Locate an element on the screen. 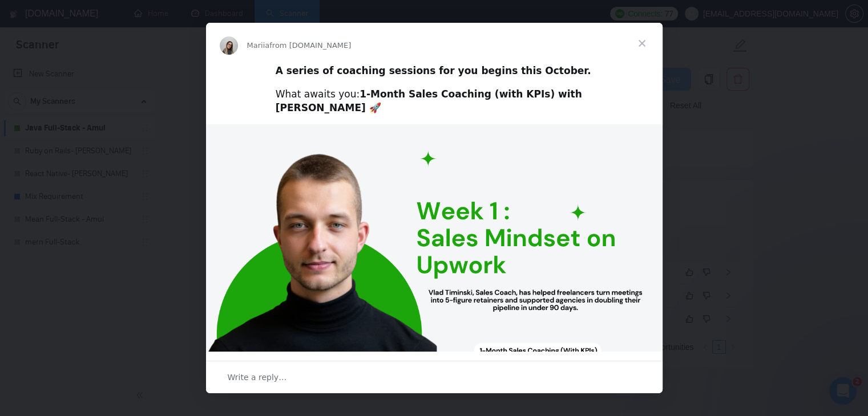 Image resolution: width=868 pixels, height=416 pixels. img: Profile image for Mariia is located at coordinates (229, 46).